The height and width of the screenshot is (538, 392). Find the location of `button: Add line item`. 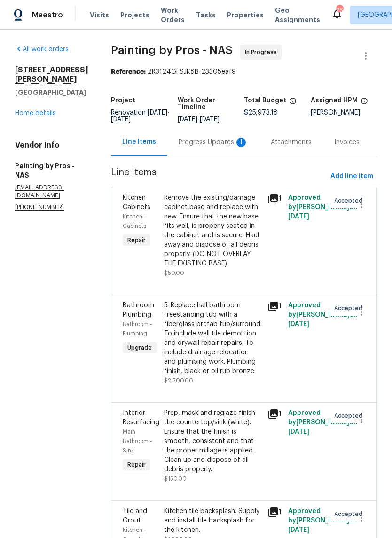

button: Add line item is located at coordinates (351, 176).